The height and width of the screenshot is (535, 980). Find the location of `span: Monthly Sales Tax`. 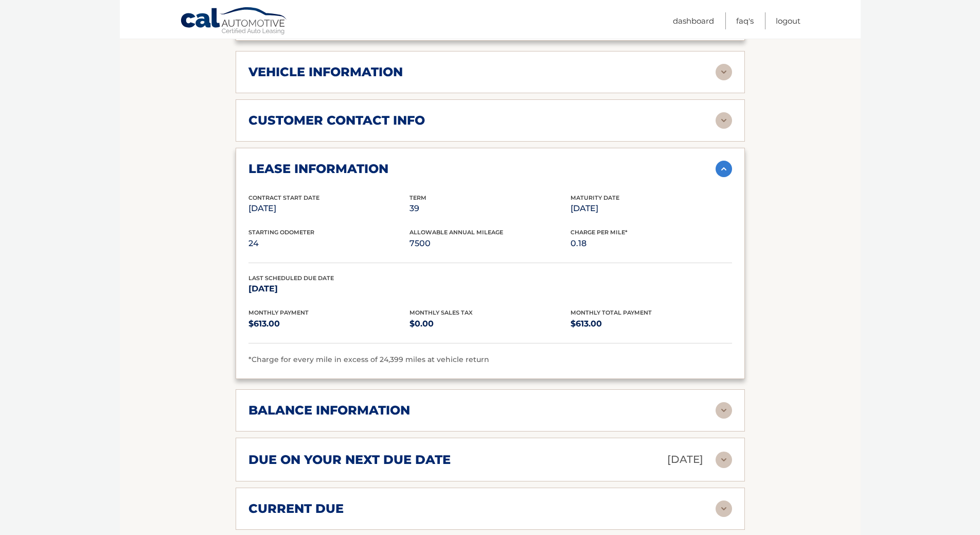

span: Monthly Sales Tax is located at coordinates (441, 312).